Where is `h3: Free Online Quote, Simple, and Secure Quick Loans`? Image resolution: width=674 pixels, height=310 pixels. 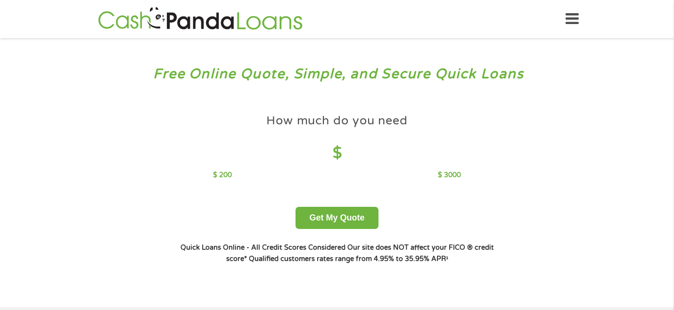 h3: Free Online Quote, Simple, and Secure Quick Loans is located at coordinates (337, 74).